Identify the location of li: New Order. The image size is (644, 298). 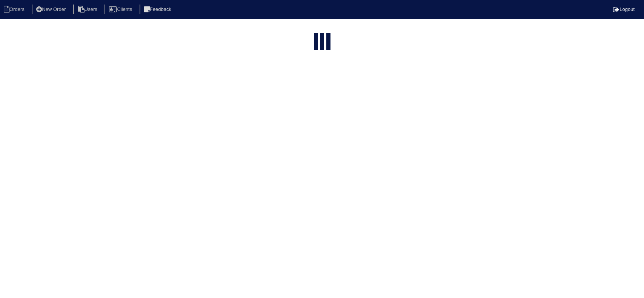
(52, 10).